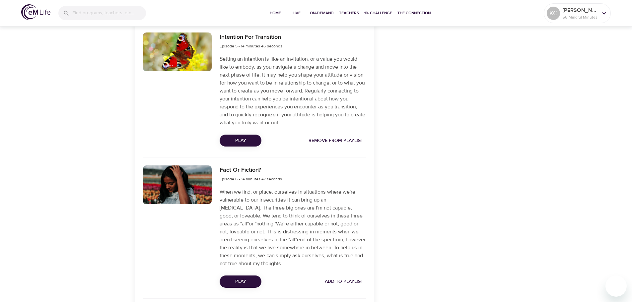 The height and width of the screenshot is (302, 632). I want to click on span: Episode 5 - 14 minutes 46 seconds, so click(251, 46).